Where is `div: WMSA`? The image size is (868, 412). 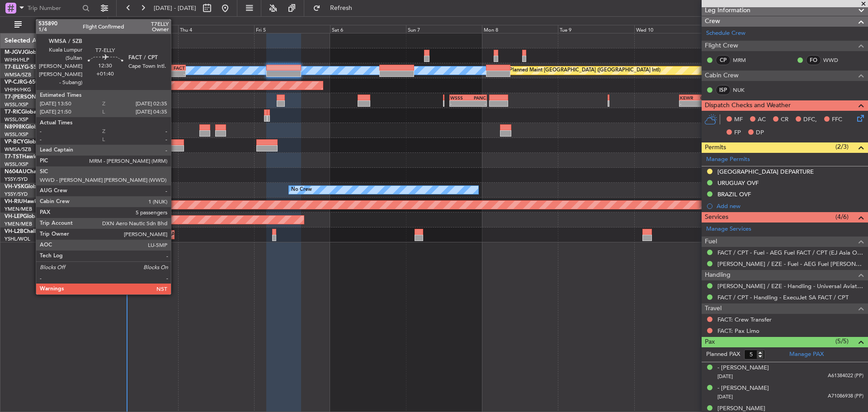 div: WMSA is located at coordinates (155, 68).